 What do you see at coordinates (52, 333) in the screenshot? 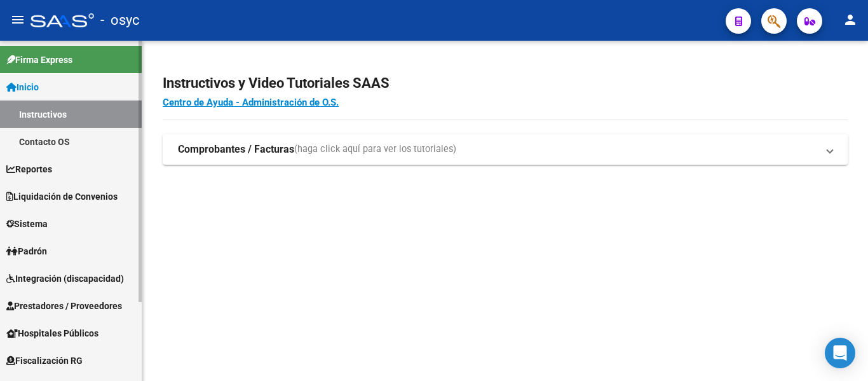
I see `span: Hospitales Públicos` at bounding box center [52, 333].